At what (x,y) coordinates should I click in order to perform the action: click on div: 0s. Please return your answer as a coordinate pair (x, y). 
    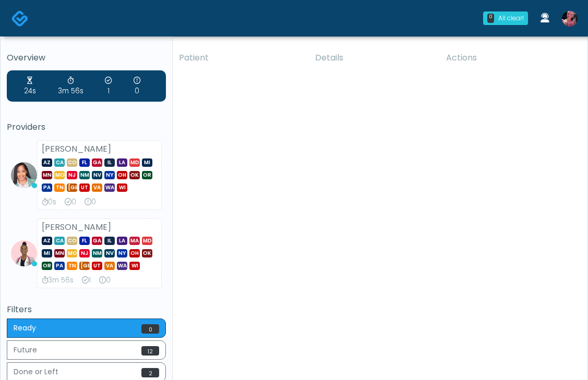
    Looking at the image, I should click on (49, 202).